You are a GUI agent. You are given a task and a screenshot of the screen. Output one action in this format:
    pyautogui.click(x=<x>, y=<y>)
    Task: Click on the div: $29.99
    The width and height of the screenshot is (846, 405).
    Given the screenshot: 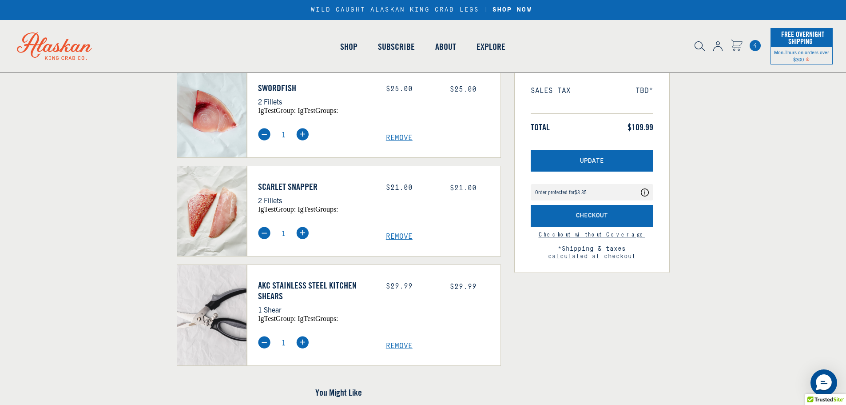 What is the action you would take?
    pyautogui.click(x=411, y=286)
    